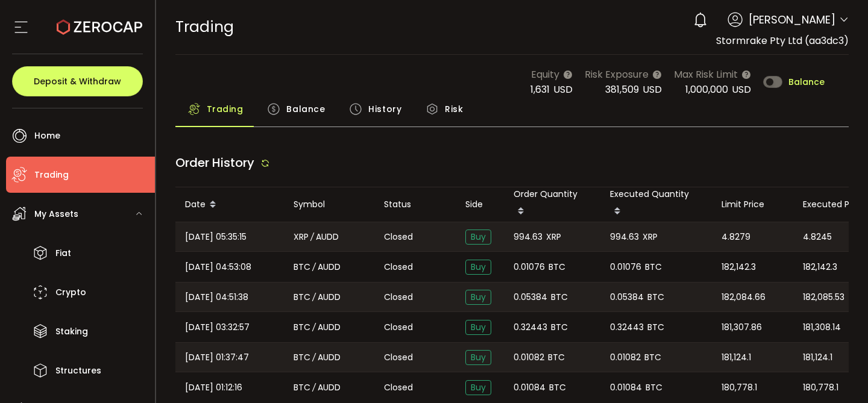  I want to click on div: Chat Widget, so click(838, 374).